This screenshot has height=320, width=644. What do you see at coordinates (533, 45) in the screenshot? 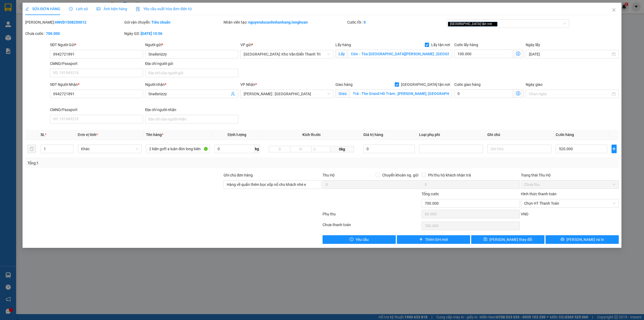
I see `label: Ngày lấy` at bounding box center [533, 45].